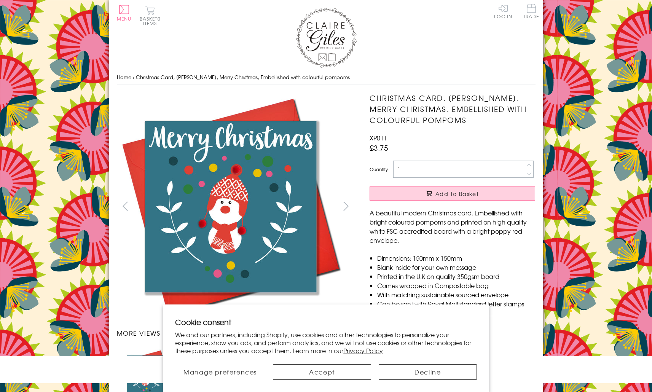  I want to click on img: Claire Giles Greetings Cards, so click(326, 38).